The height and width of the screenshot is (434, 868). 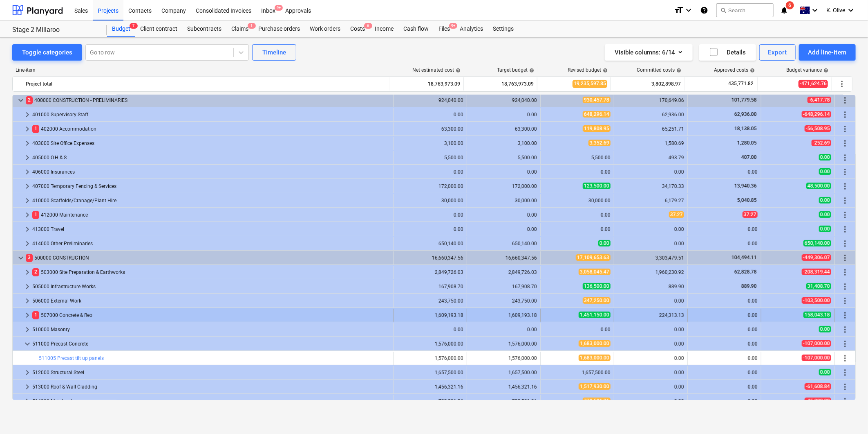 I want to click on a: Work orders, so click(x=325, y=29).